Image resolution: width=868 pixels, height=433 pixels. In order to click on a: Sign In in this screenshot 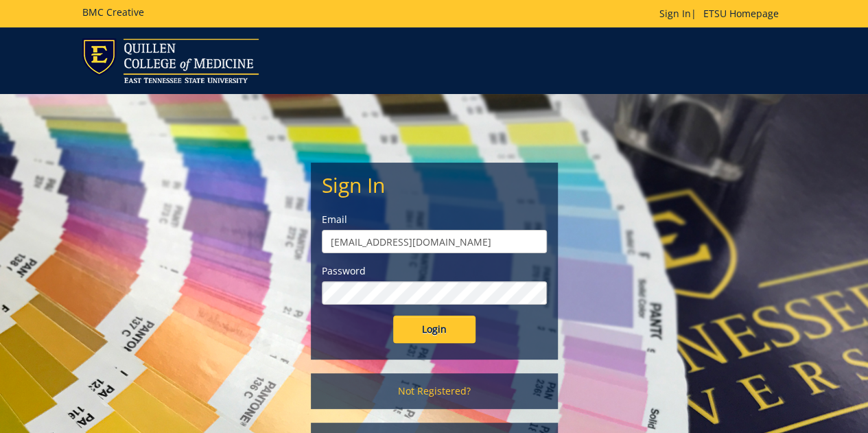, I will do `click(675, 13)`.